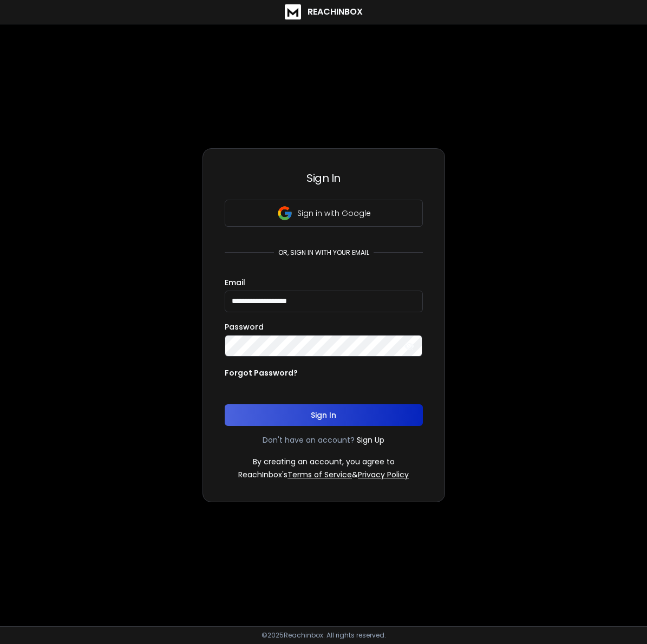  Describe the element at coordinates (324, 178) in the screenshot. I see `h3: Sign In` at that location.